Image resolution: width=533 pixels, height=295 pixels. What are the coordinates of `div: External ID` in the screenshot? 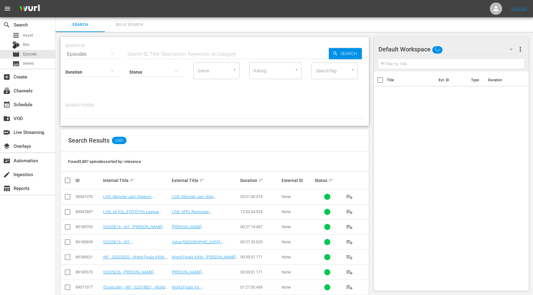 It's located at (297, 181).